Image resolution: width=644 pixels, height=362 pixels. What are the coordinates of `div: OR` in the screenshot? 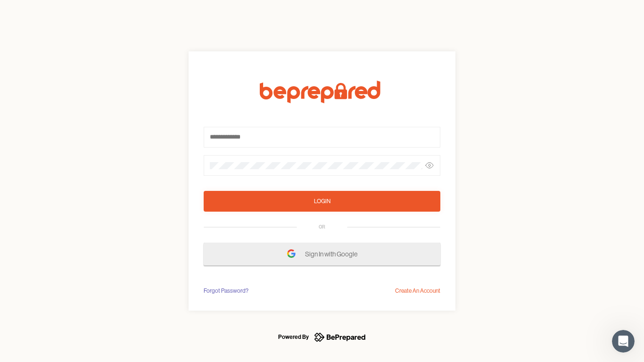 It's located at (322, 227).